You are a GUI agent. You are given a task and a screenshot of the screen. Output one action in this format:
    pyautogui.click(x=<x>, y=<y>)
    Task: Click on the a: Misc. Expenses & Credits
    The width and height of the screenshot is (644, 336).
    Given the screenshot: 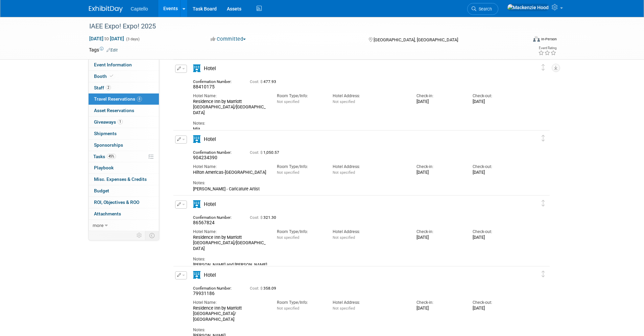 What is the action you would take?
    pyautogui.click(x=124, y=179)
    